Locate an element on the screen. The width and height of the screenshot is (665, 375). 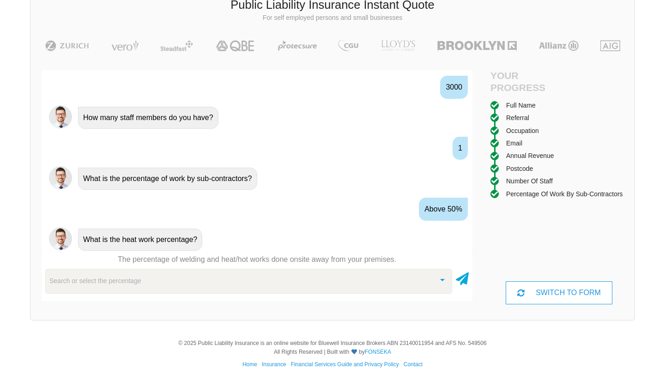
h4: Your Progress is located at coordinates (525, 81).